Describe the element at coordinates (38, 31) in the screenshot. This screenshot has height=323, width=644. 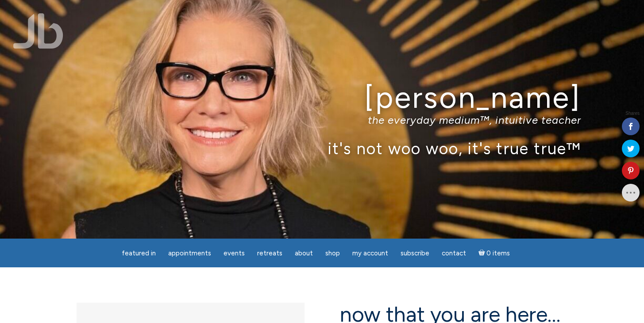
I see `a: Jamie Butler. The Everyday Medium` at that location.